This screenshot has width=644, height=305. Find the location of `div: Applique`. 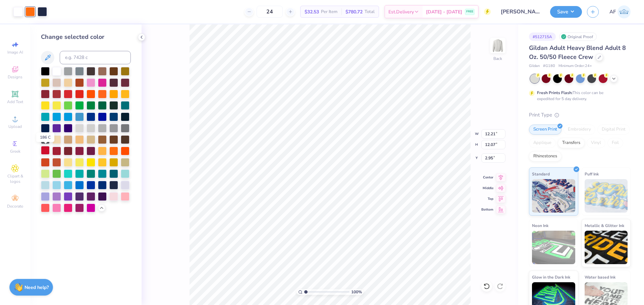

div: Applique is located at coordinates (542, 143).